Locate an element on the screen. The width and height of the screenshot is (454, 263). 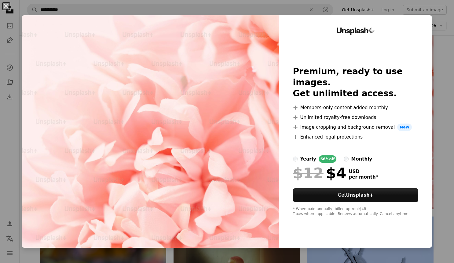
div: monthly is located at coordinates (361, 159).